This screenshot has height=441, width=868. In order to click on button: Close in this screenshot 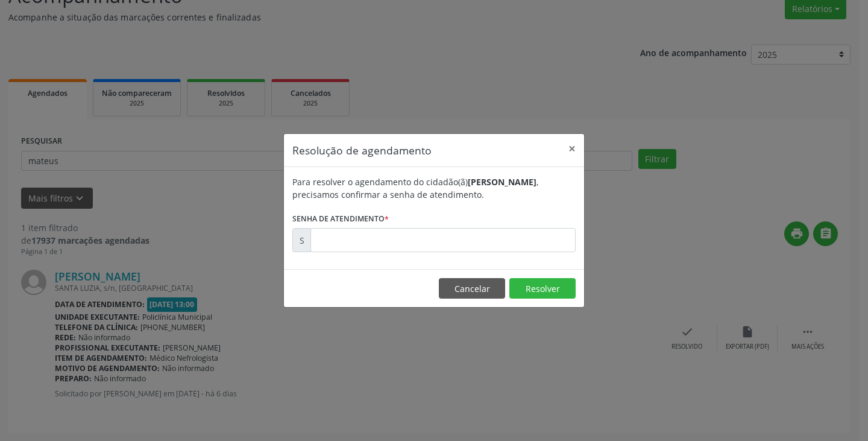, I will do `click(572, 148)`.